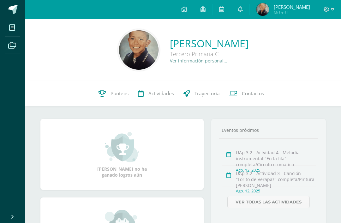  Describe the element at coordinates (161, 93) in the screenshot. I see `span: Actividades` at that location.